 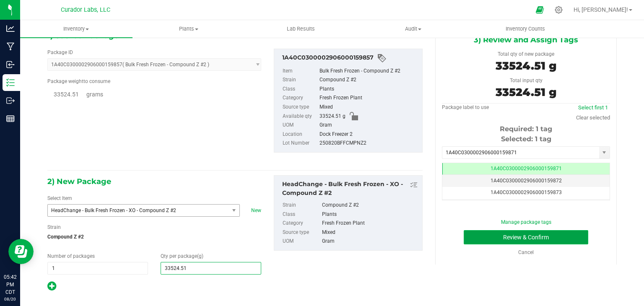 I want to click on p: 05:42 PM CDT, so click(x=10, y=284).